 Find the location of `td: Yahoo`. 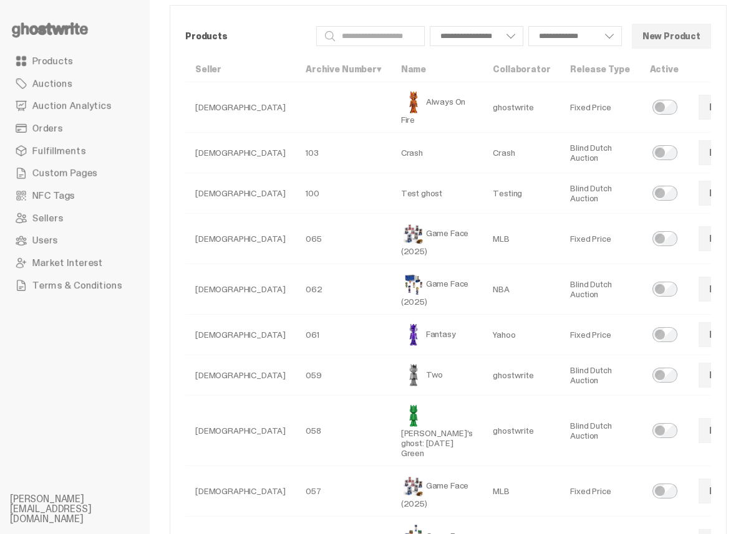

td: Yahoo is located at coordinates (522, 335).